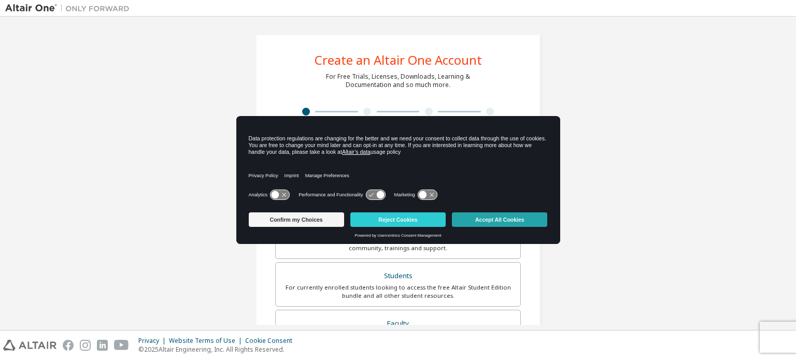 The image size is (796, 360). I want to click on img: linkedin.svg, so click(102, 345).